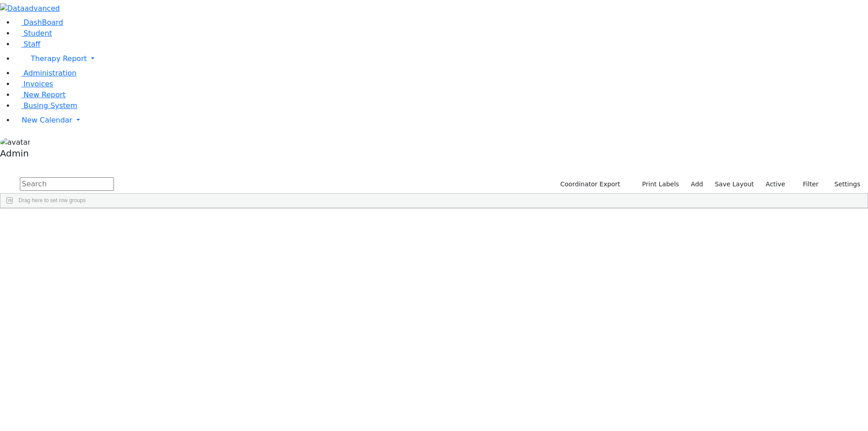 Image resolution: width=868 pixels, height=431 pixels. What do you see at coordinates (32, 44) in the screenshot?
I see `span: Staff` at bounding box center [32, 44].